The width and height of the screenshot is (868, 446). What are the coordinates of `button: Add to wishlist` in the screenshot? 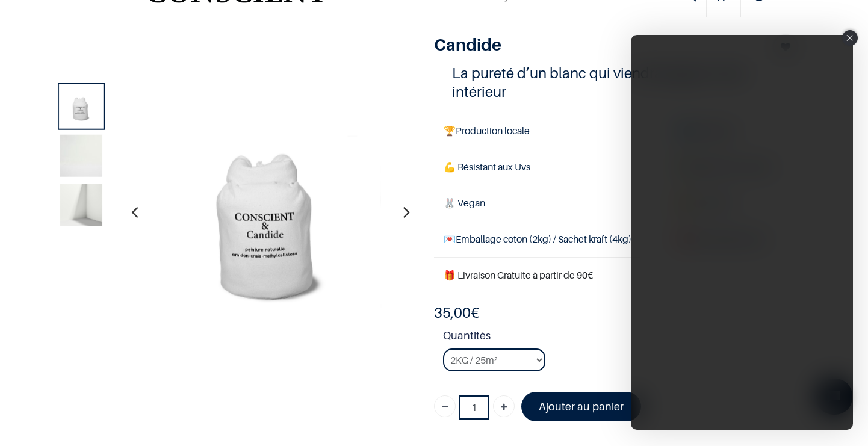 It's located at (786, 47).